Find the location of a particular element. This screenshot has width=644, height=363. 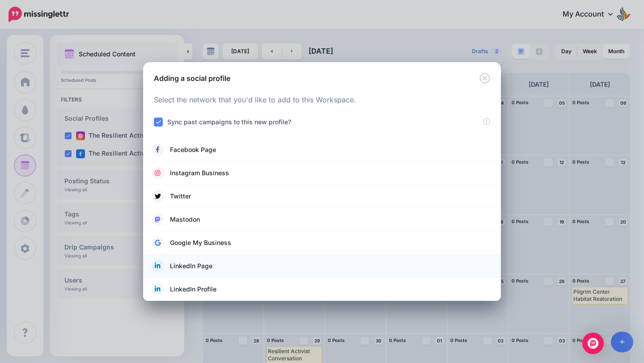

span: Facebook Page is located at coordinates (193, 150).